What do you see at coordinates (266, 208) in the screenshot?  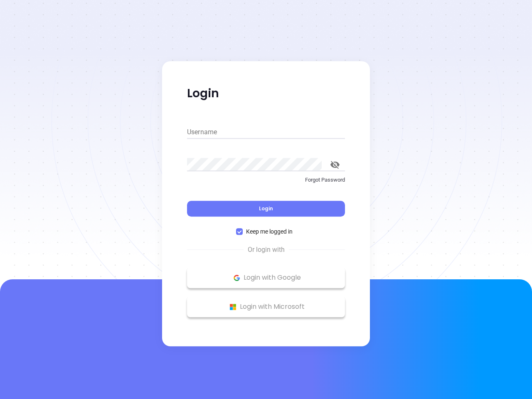 I see `span: Login` at bounding box center [266, 208].